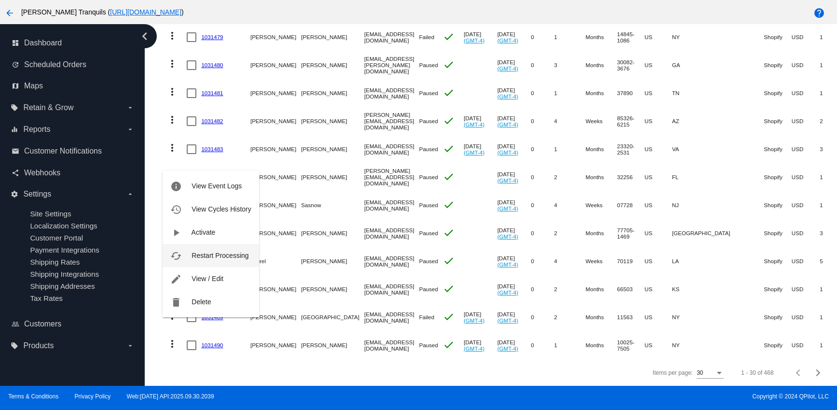  What do you see at coordinates (201, 302) in the screenshot?
I see `span: Delete` at bounding box center [201, 302].